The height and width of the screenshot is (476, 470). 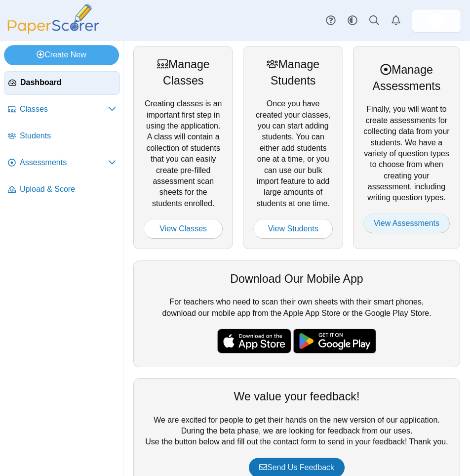 I want to click on span: Send Us Feedback, so click(x=297, y=467).